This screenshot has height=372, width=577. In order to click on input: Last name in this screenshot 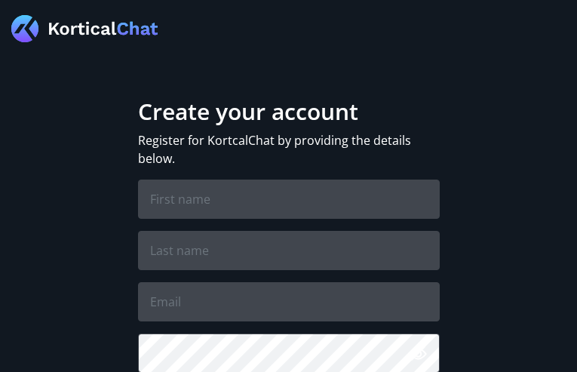, I will do `click(289, 250)`.